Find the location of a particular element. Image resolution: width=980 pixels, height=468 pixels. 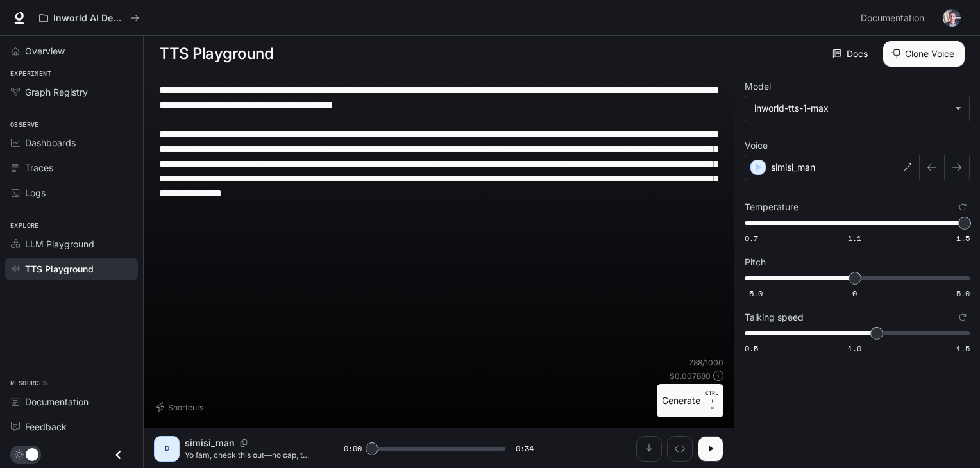

a: TTS Playground is located at coordinates (71, 269).